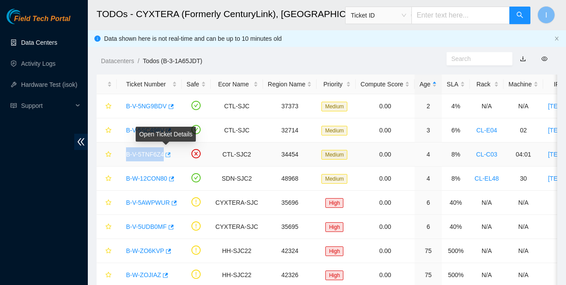  I want to click on td: 6%, so click(455, 130).